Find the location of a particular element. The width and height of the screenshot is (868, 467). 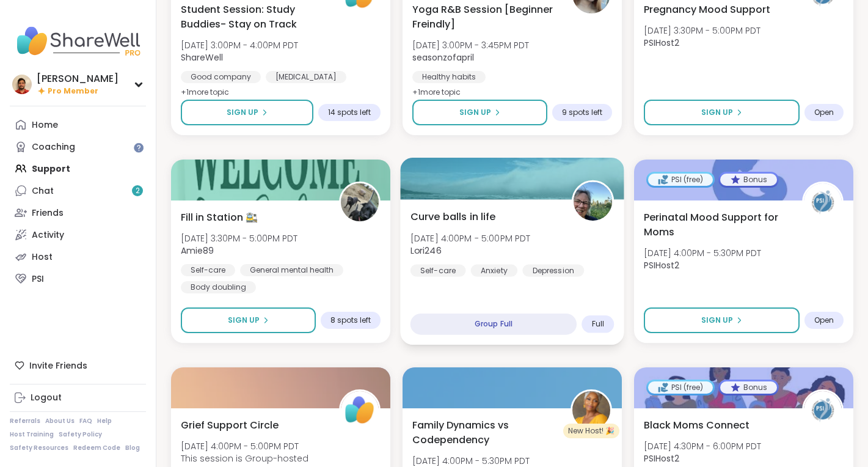

div: New Host! 🎉 is located at coordinates (591, 431).